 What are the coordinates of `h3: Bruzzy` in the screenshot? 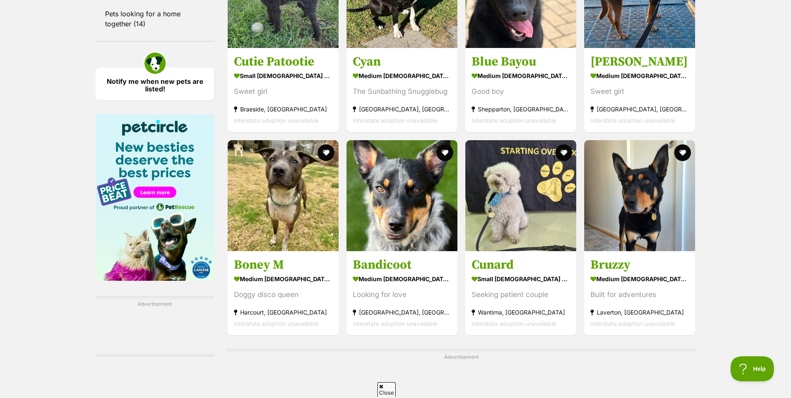 It's located at (640, 265).